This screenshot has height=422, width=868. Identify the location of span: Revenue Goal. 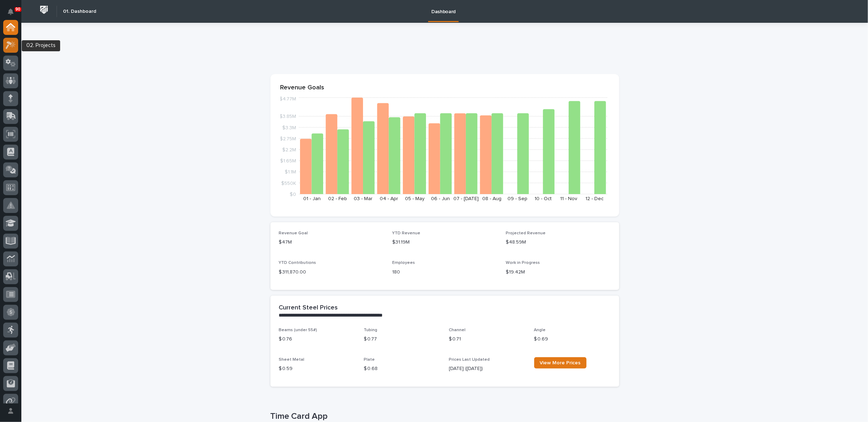
(294, 233).